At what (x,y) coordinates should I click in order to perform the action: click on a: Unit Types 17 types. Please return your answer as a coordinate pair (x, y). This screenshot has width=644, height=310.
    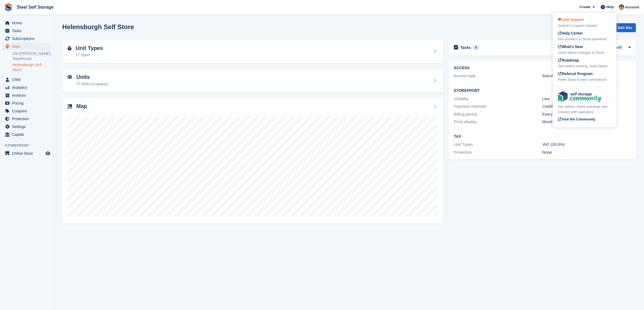
    Looking at the image, I should click on (253, 51).